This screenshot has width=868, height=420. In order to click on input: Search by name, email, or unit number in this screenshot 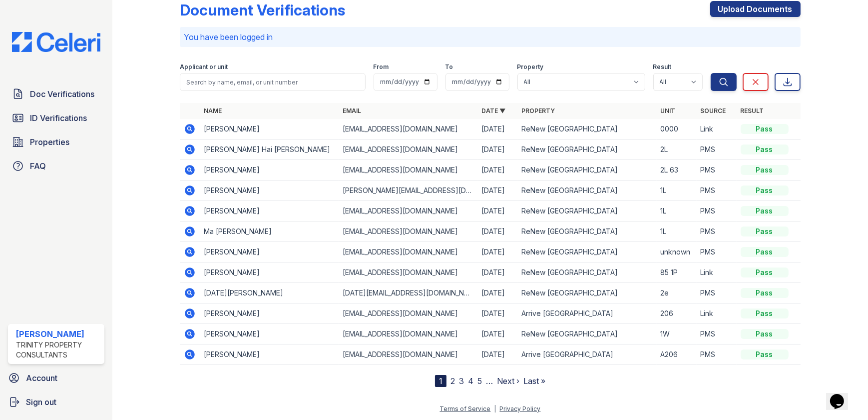, I will do `click(272, 82)`.